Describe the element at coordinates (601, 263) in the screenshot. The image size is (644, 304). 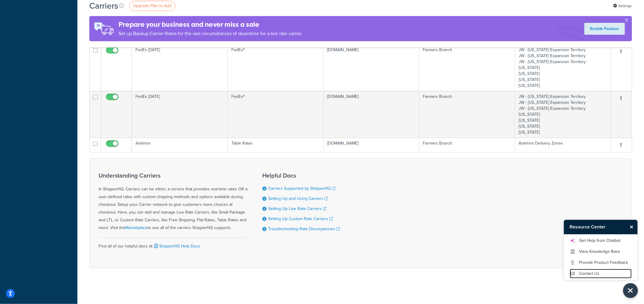
I see `a: Provide Product Feedback` at that location.